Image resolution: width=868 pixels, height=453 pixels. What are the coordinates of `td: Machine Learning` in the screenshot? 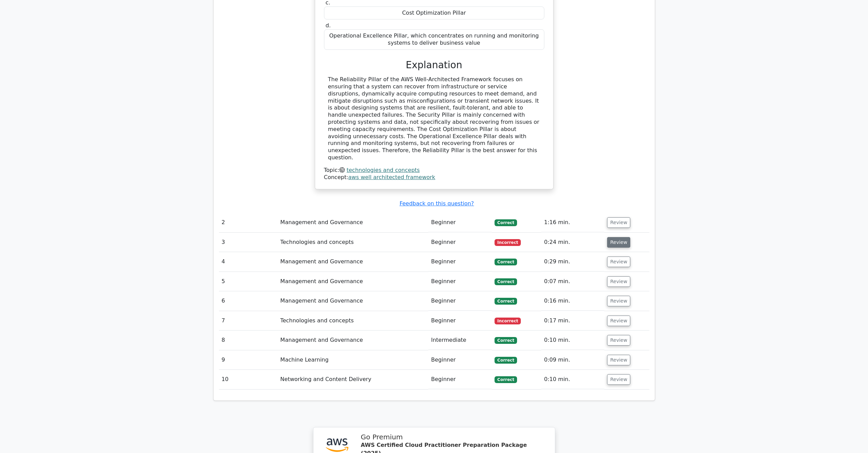 It's located at (352, 360).